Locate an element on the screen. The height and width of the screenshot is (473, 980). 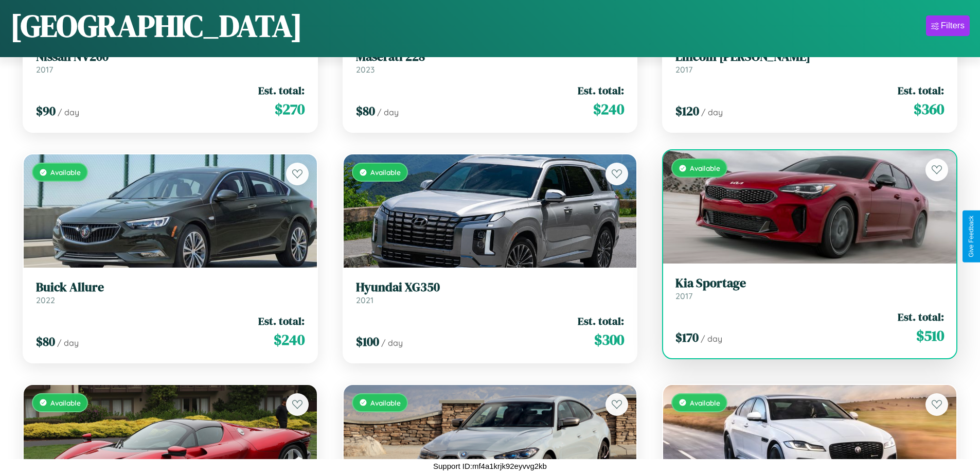
h3: Nissan NV200 is located at coordinates (170, 56).